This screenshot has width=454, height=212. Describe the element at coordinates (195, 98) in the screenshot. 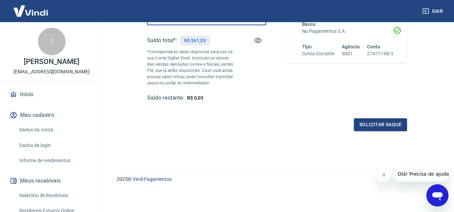

I see `span: R$ 0,03` at that location.